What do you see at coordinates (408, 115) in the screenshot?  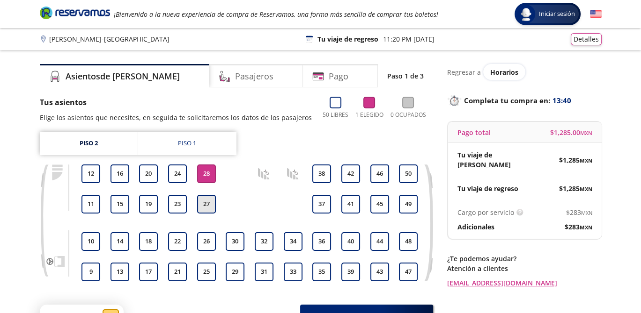 I see `p: 0 Ocupados` at bounding box center [408, 115].